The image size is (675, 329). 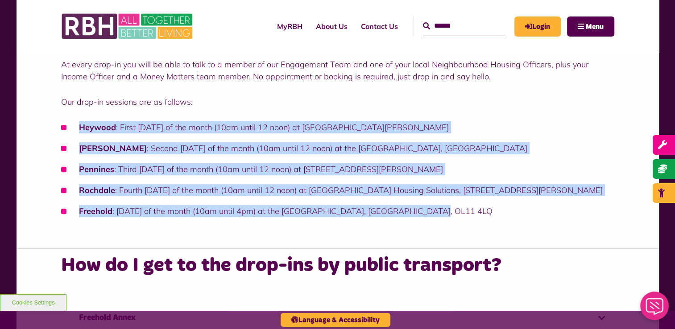 I want to click on h3: How do I get to the drop-ins by public transport?, so click(x=338, y=265).